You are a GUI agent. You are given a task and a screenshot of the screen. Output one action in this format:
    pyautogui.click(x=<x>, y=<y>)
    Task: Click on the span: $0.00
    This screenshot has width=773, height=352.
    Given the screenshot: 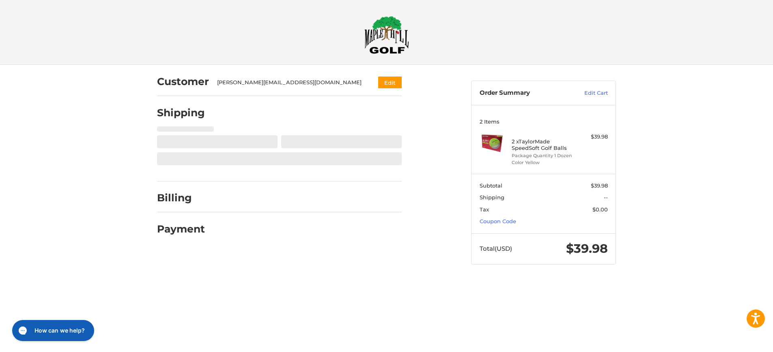 What is the action you would take?
    pyautogui.click(x=600, y=210)
    